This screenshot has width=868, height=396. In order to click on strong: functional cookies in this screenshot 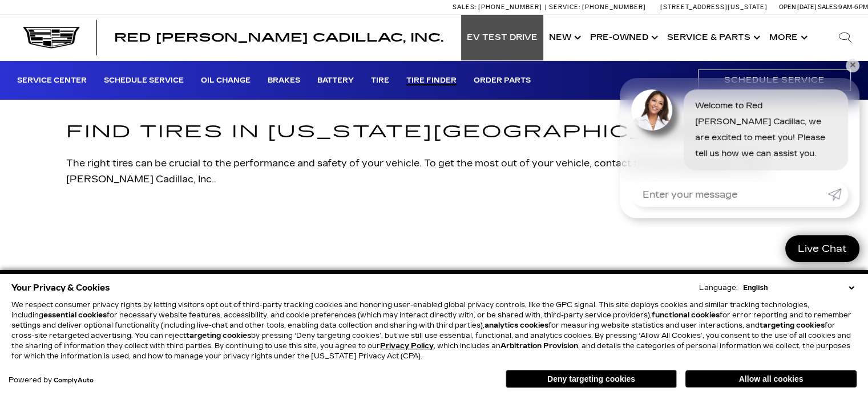, I will do `click(685, 315)`.